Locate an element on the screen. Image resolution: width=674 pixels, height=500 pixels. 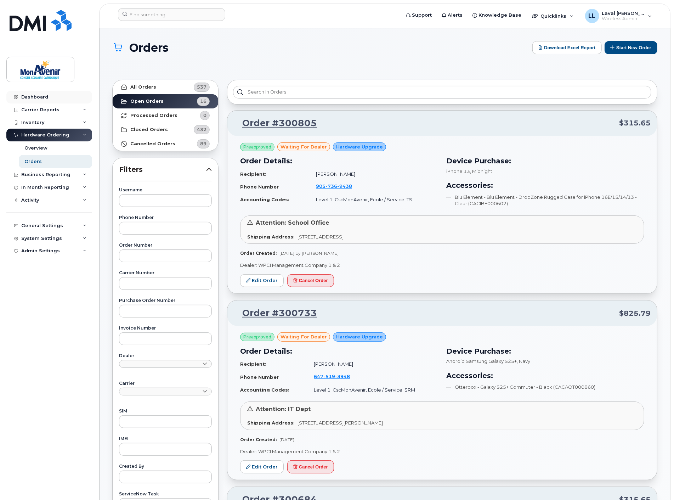
label: Dealer is located at coordinates (166, 356).